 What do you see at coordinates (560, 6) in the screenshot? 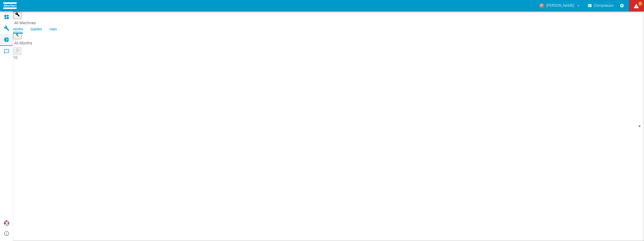
I see `button: zunairah.farooq@usg.company` at bounding box center [560, 6].